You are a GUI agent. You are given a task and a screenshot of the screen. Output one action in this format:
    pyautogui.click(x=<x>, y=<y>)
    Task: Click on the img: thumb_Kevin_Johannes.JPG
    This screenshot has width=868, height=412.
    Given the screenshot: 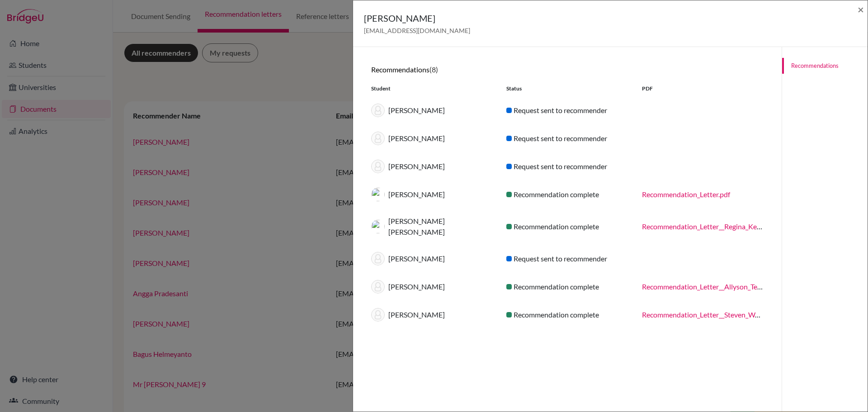 What is the action you would take?
    pyautogui.click(x=378, y=194)
    